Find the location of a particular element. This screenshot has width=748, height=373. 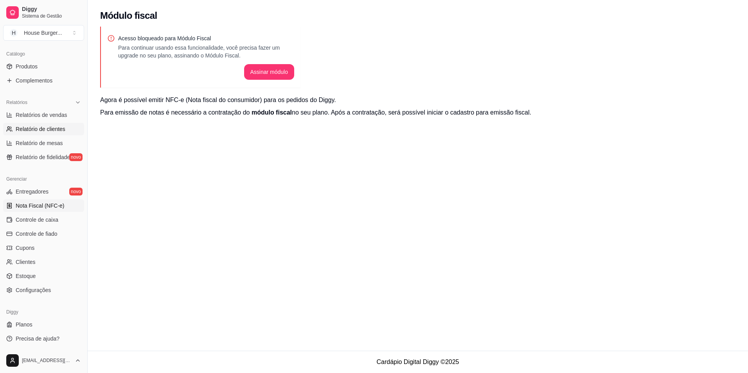

a: Relatório de fidelidadenovo is located at coordinates (43, 157).